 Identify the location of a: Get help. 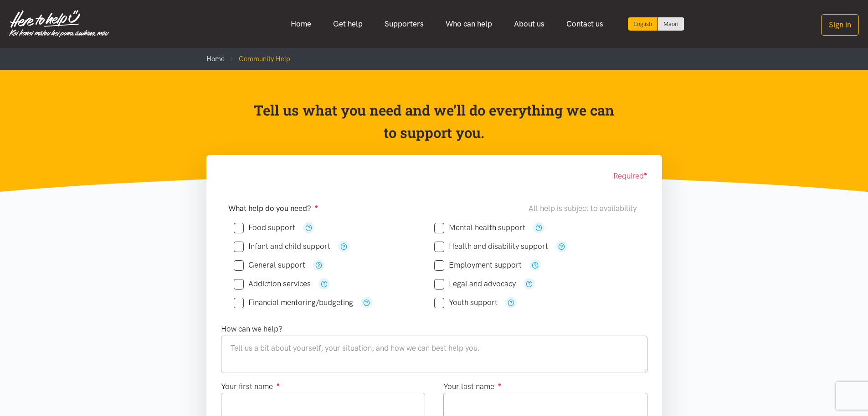
(347, 24).